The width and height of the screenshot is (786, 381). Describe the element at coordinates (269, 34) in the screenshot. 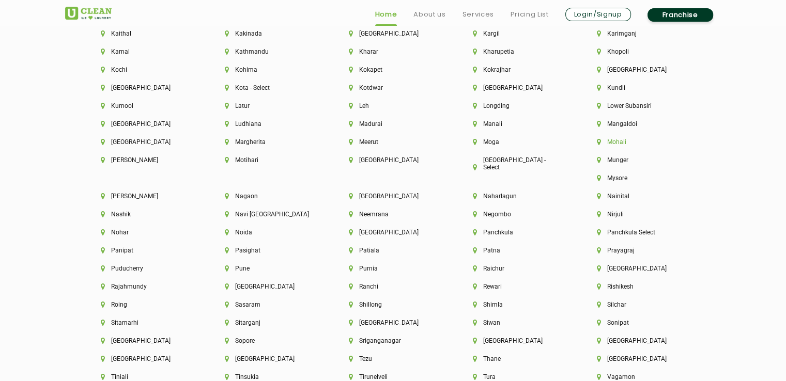

I see `li: Kakinada` at that location.